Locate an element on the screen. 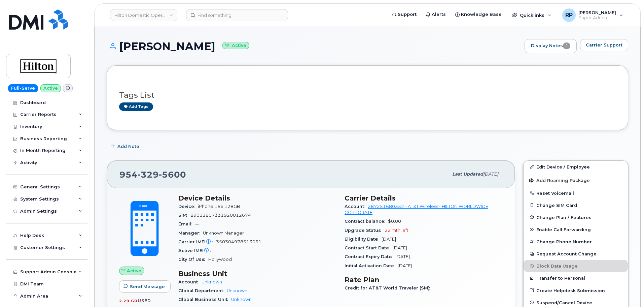 This screenshot has width=644, height=307. span: 2.29 GB is located at coordinates (128, 301).